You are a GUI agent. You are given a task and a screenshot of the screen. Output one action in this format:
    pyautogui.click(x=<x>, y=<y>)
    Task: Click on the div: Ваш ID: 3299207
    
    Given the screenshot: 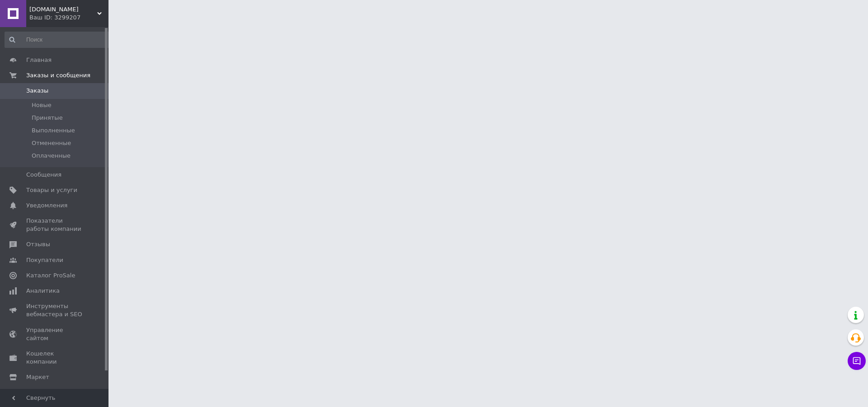 What is the action you would take?
    pyautogui.click(x=68, y=18)
    